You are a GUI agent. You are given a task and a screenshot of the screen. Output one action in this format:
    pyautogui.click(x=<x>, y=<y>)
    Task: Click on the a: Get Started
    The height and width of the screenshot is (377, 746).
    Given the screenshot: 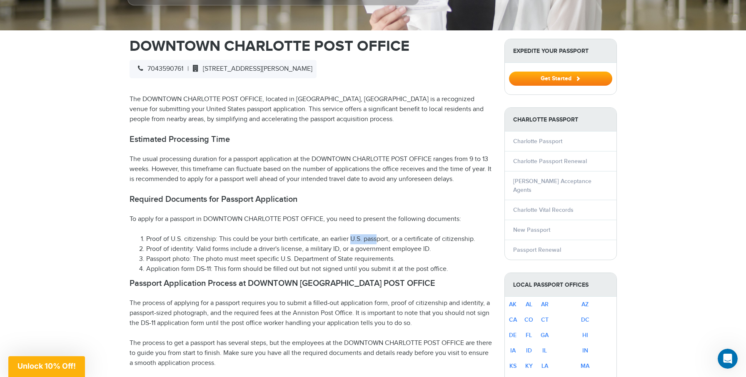 What is the action you would take?
    pyautogui.click(x=561, y=78)
    